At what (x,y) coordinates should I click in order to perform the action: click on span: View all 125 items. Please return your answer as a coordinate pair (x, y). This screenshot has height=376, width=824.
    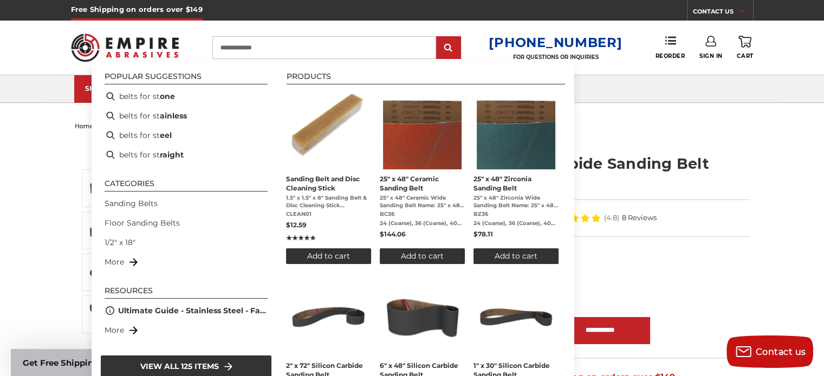
    Looking at the image, I should click on (179, 367).